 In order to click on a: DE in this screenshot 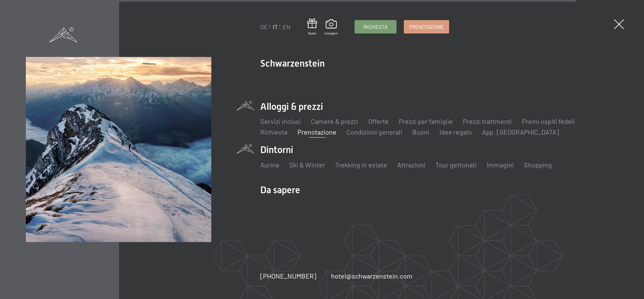, I will do `click(264, 27)`.